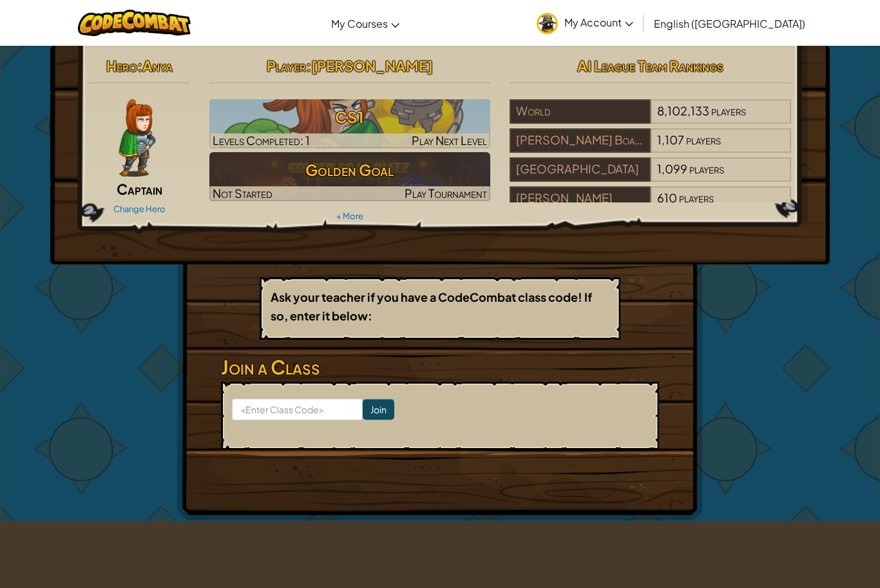 This screenshot has height=588, width=880. I want to click on span: 610, so click(667, 197).